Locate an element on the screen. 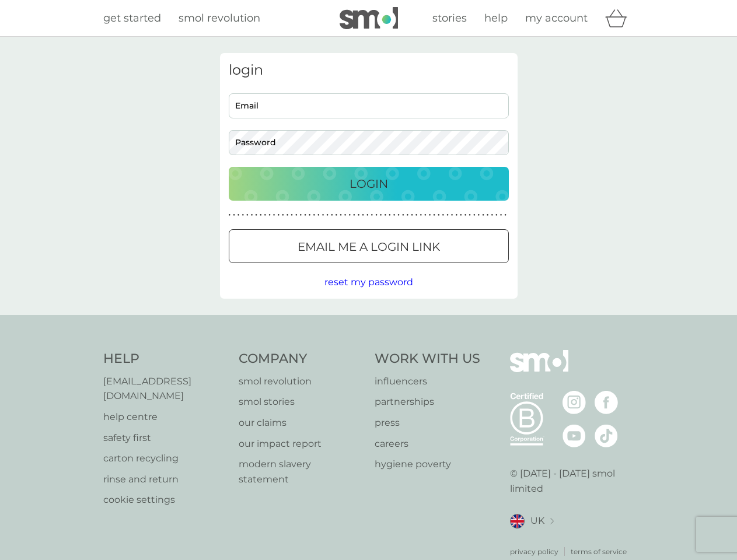 This screenshot has height=560, width=737. p: terms of service is located at coordinates (599, 552).